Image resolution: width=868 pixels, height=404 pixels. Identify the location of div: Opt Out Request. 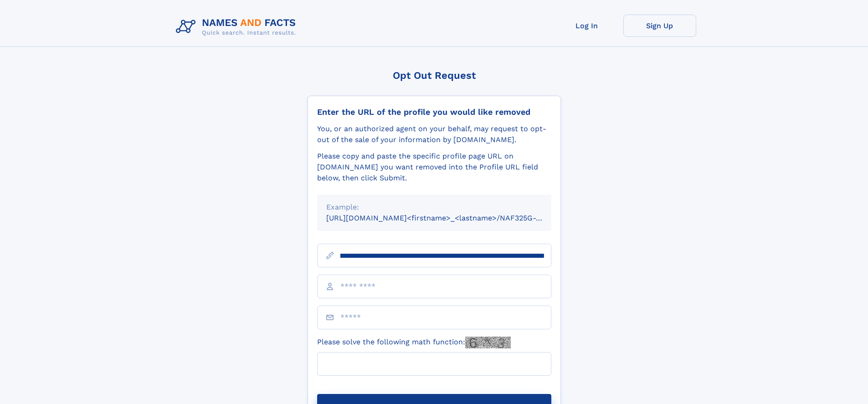
(434, 75).